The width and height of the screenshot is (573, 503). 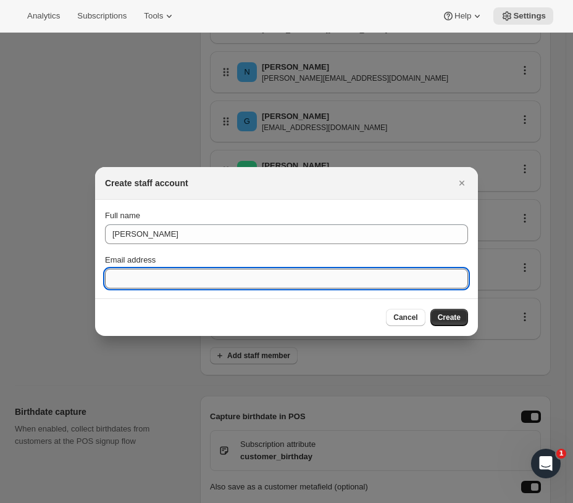 What do you see at coordinates (102, 16) in the screenshot?
I see `button: Subscriptions` at bounding box center [102, 16].